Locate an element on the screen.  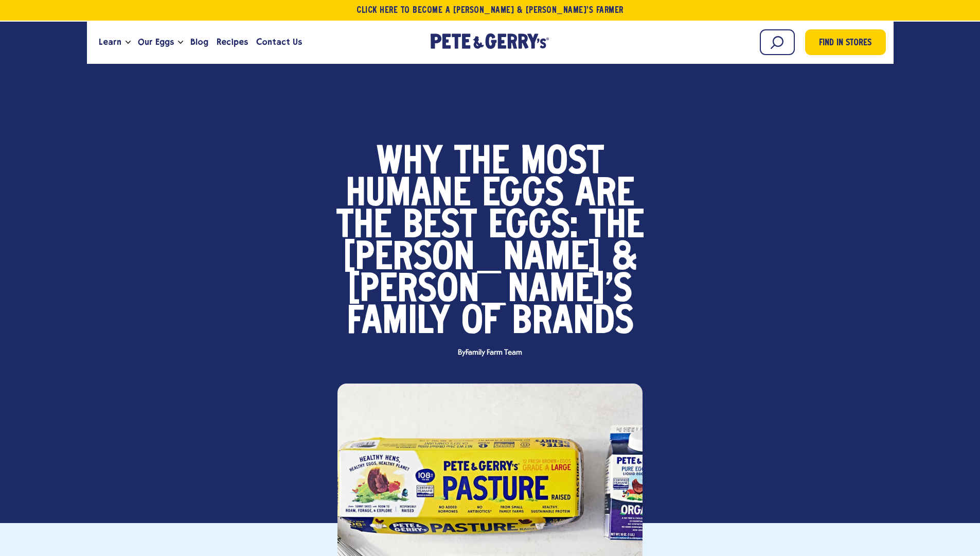
span: Brands is located at coordinates (573, 323).